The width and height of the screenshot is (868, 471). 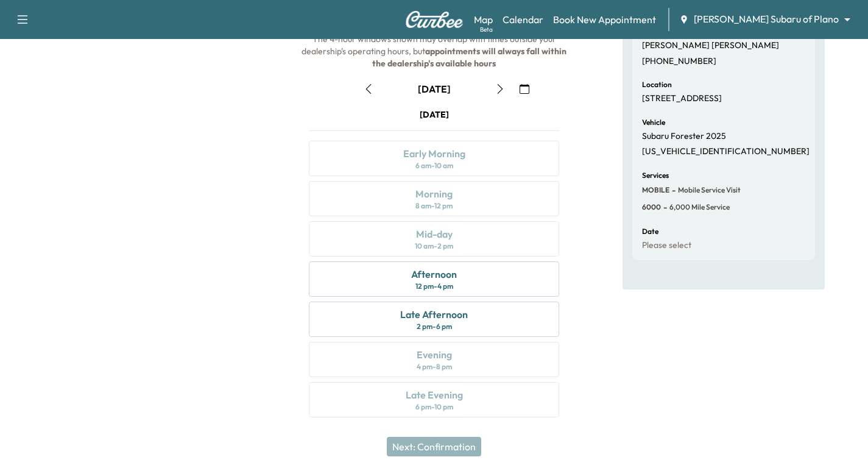 I want to click on h6: Services, so click(x=655, y=176).